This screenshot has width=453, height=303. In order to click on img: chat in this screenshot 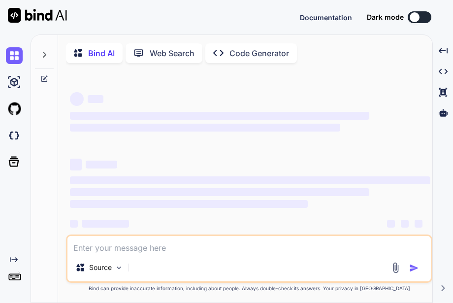, I will do `click(14, 56)`.